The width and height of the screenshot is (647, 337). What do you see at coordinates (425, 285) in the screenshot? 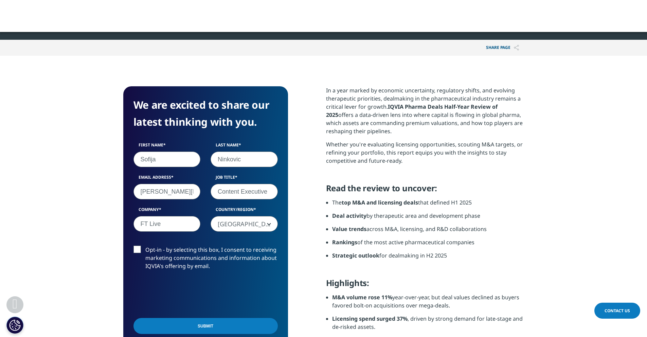
I see `h5: Highlights:` at bounding box center [425, 285].